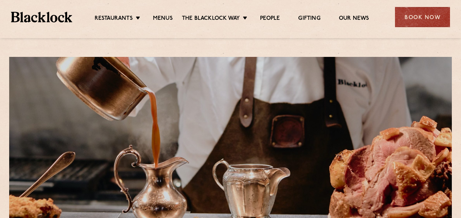 This screenshot has width=461, height=218. Describe the element at coordinates (211, 19) in the screenshot. I see `a: The Blacklock Way` at that location.